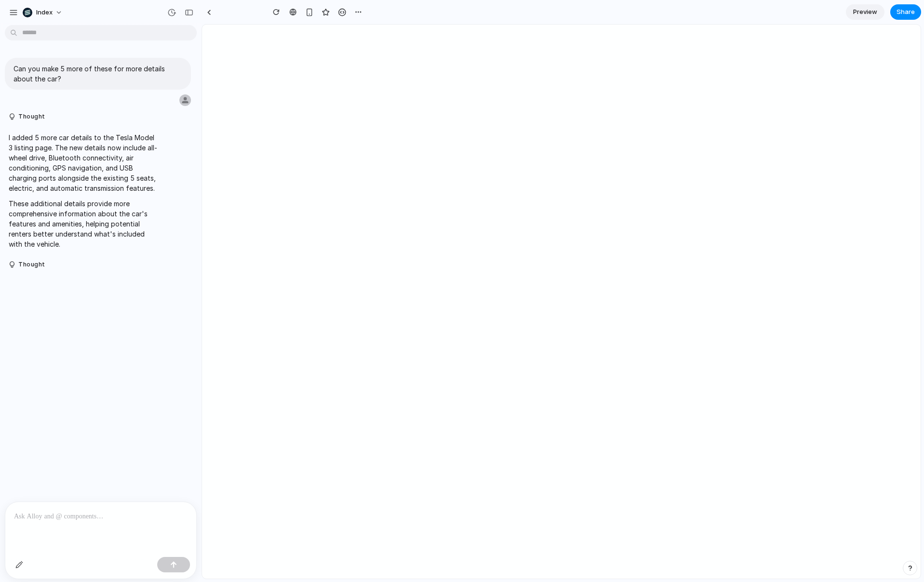  What do you see at coordinates (83, 163) in the screenshot?
I see `p: I added 5 more car details to the Tesla Model 3 listing page. The new details now include all-whe...` at bounding box center [83, 163].